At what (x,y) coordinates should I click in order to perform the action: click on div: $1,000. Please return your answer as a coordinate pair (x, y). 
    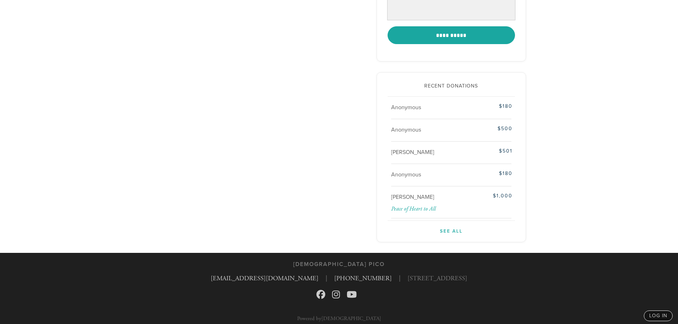
    Looking at the image, I should click on (491, 196).